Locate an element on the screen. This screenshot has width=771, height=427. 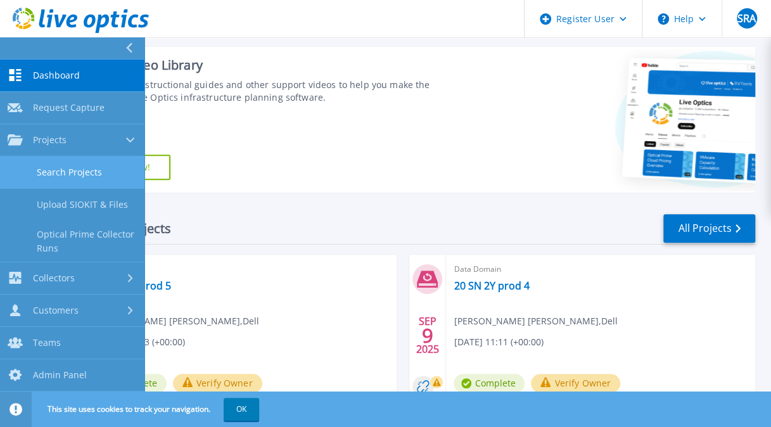
div: SEP 2025 is located at coordinates (428, 335).